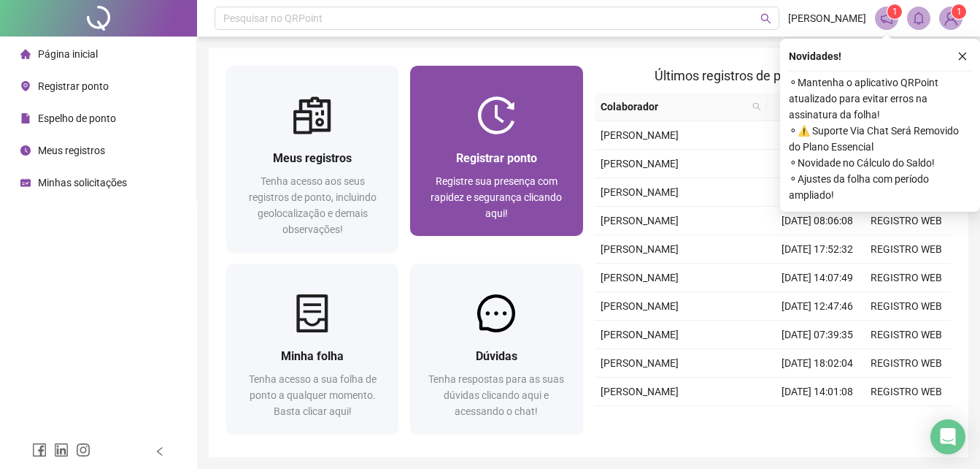  Describe the element at coordinates (963, 56) in the screenshot. I see `span: close` at that location.